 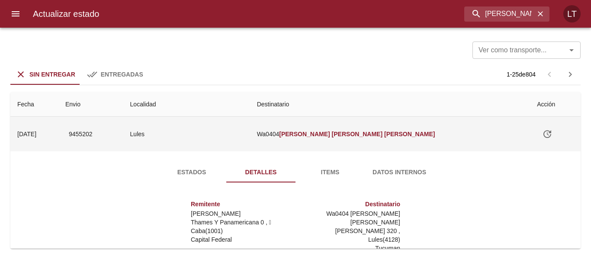 I want to click on span: Detalles, so click(x=261, y=172).